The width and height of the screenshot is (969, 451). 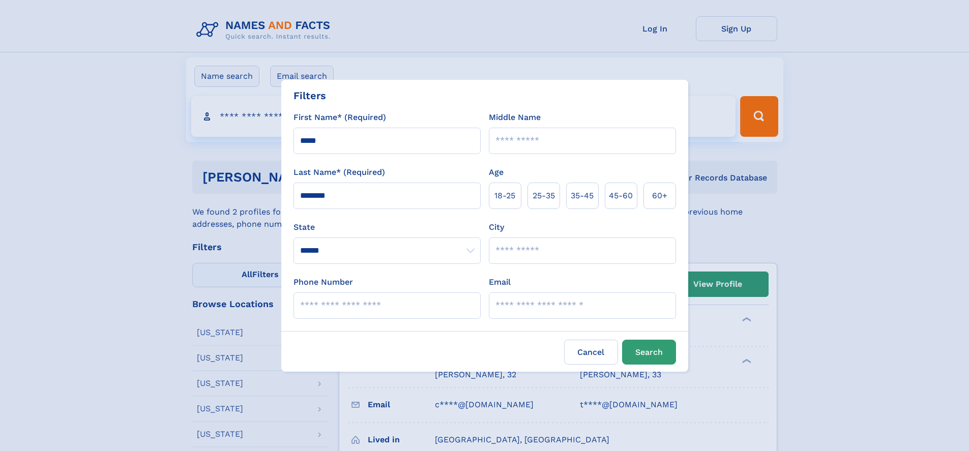 I want to click on label: State, so click(x=387, y=227).